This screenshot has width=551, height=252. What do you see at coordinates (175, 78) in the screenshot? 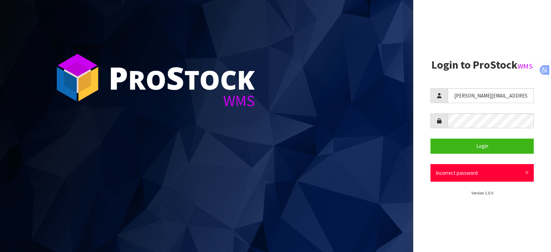
I see `span: S` at bounding box center [175, 78].